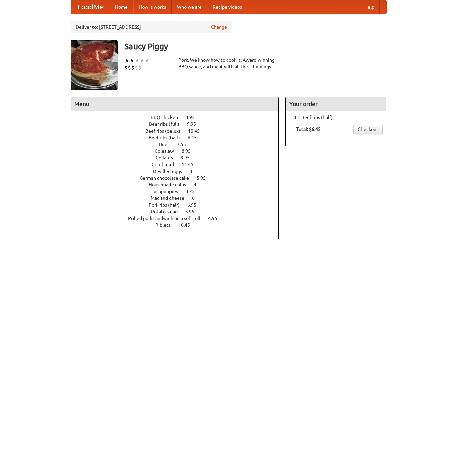 The height and width of the screenshot is (476, 457). What do you see at coordinates (171, 171) in the screenshot?
I see `span: Devilled eggs` at bounding box center [171, 171].